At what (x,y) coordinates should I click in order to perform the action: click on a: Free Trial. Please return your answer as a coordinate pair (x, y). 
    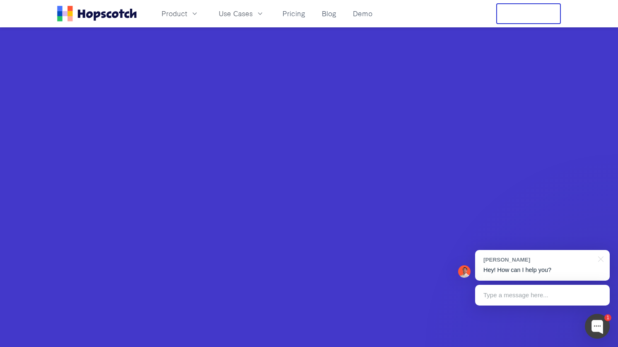
    Looking at the image, I should click on (529, 14).